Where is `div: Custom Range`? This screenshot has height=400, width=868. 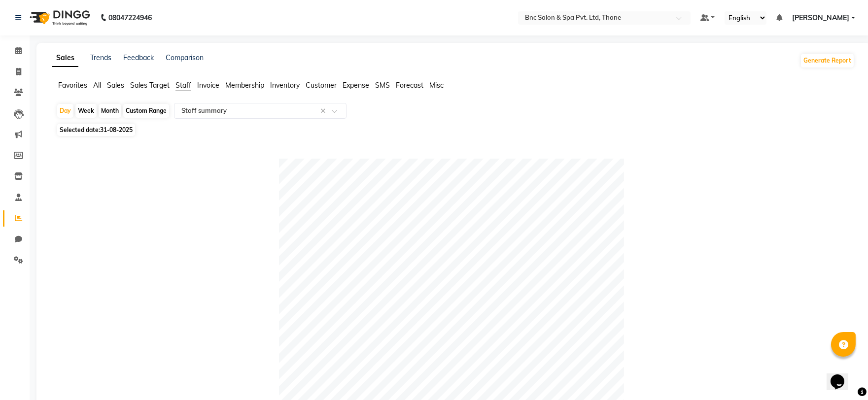
div: Custom Range is located at coordinates (146, 111).